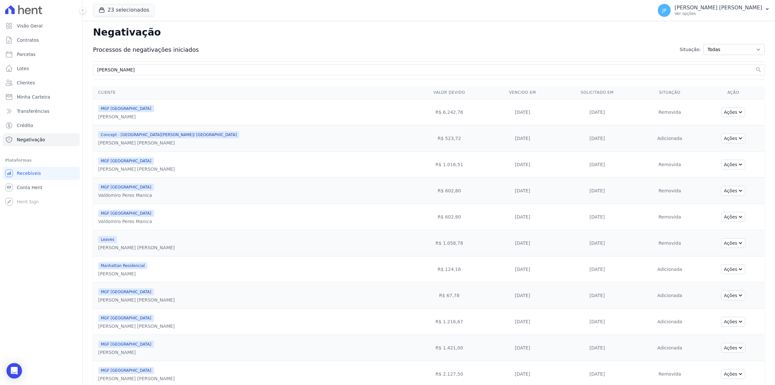  What do you see at coordinates (28, 40) in the screenshot?
I see `span: Contratos` at bounding box center [28, 40].